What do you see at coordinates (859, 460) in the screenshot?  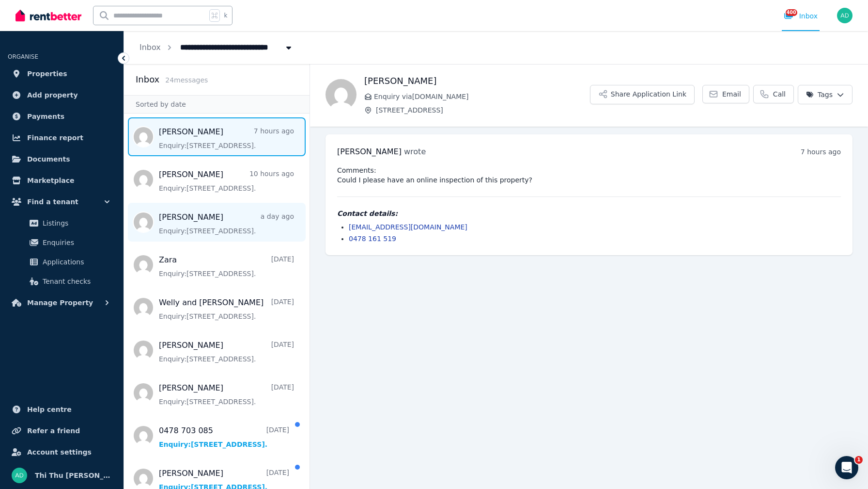 I see `span: 1` at bounding box center [859, 460].